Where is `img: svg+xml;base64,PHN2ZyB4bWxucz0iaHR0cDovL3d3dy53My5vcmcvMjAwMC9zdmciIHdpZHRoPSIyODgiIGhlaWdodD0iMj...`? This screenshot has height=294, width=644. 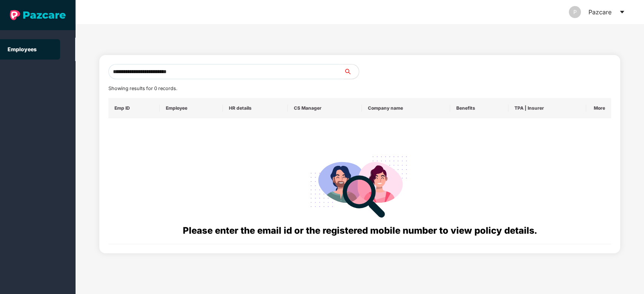 img: svg+xml;base64,PHN2ZyB4bWxucz0iaHR0cDovL3d3dy53My5vcmcvMjAwMC9zdmciIHdpZHRoPSIyODgiIGhlaWdodD0iMj... is located at coordinates (359, 185).